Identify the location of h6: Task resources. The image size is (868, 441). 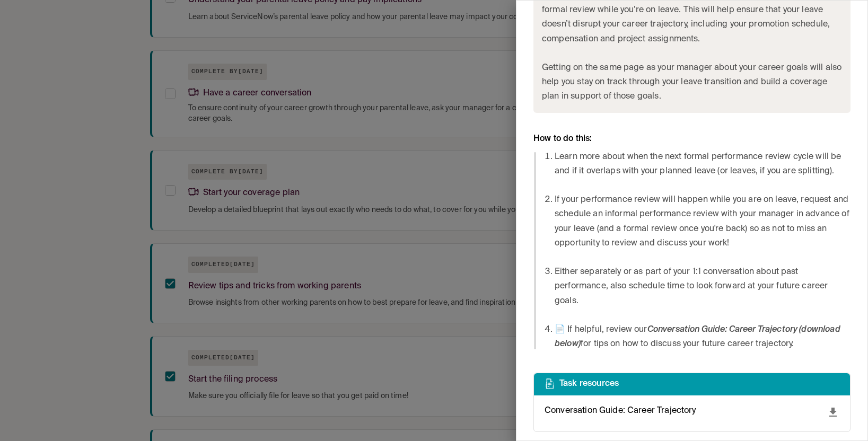
(589, 384).